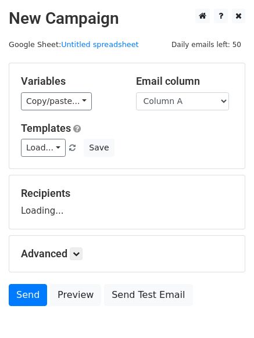 Image resolution: width=254 pixels, height=338 pixels. I want to click on h5: Advanced, so click(127, 254).